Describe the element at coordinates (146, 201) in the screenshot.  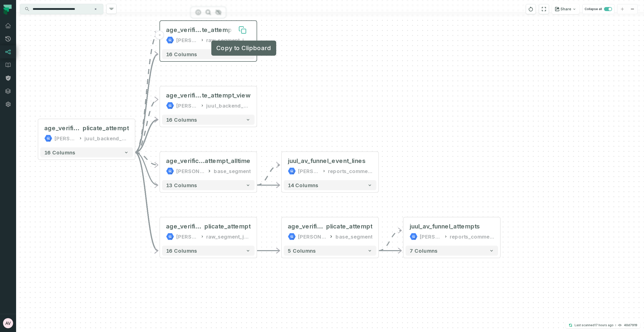
I see `g: Edge from 88bc15af131f89dcc09258537ab64c93 to 1bba321e6a2a84327da09e0eb2f2673b` at that location.